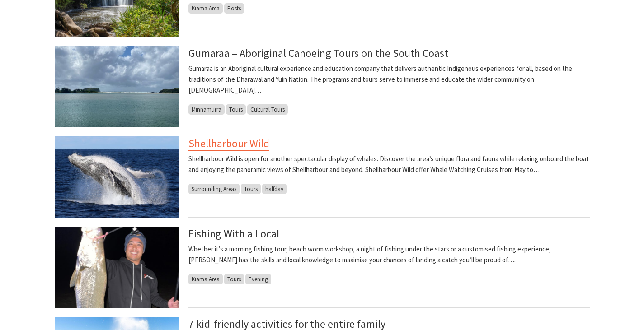  Describe the element at coordinates (228, 144) in the screenshot. I see `a: Shellharbour Wild` at that location.